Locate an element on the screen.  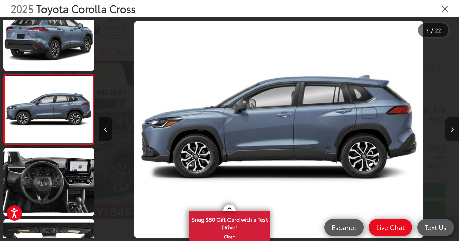
span: 3 is located at coordinates (427, 30).